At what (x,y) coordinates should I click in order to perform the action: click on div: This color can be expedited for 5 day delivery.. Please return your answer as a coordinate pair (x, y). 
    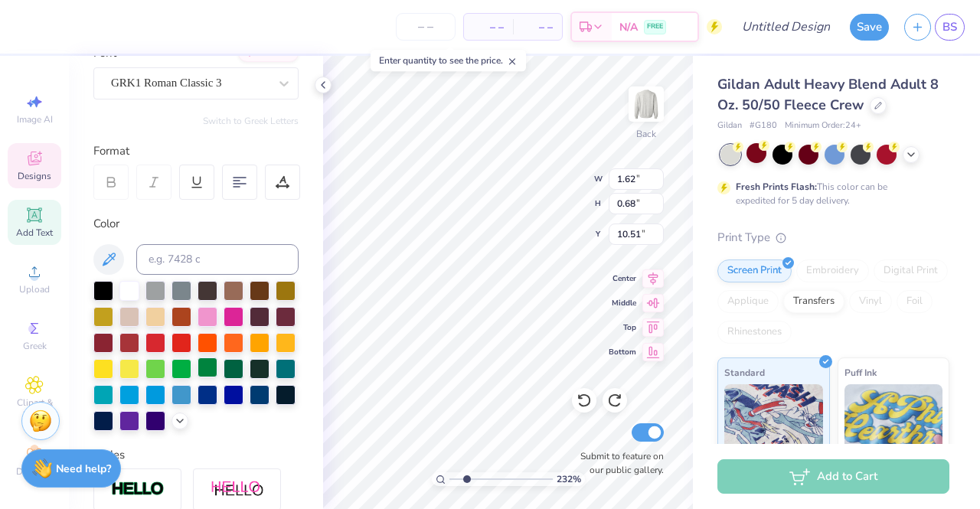
    Looking at the image, I should click on (830, 193).